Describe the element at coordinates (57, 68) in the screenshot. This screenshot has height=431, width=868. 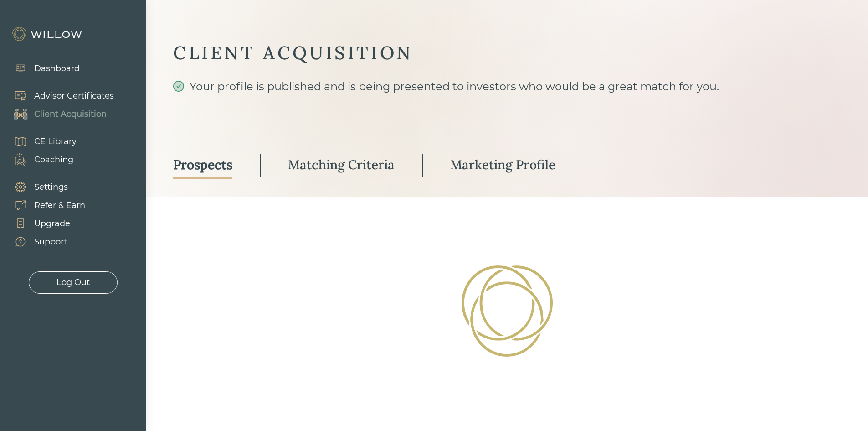
I see `div: Dashboard` at that location.